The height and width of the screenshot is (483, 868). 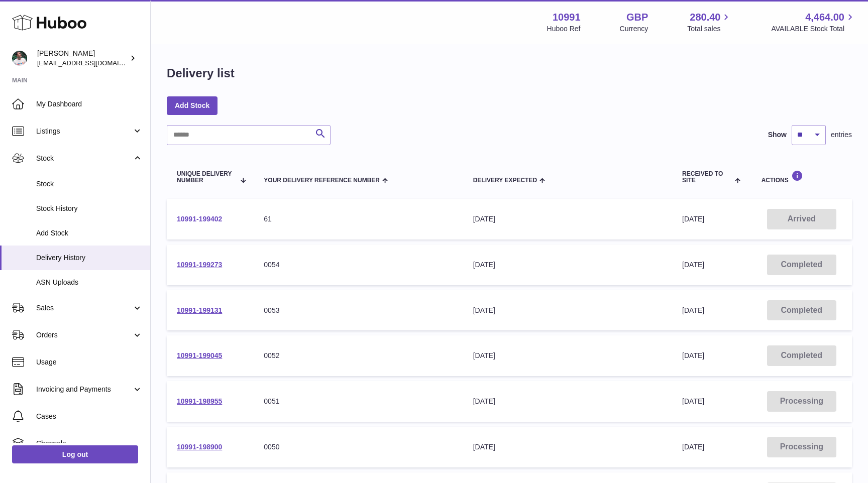 What do you see at coordinates (358, 355) in the screenshot?
I see `div: 0052` at bounding box center [358, 355].